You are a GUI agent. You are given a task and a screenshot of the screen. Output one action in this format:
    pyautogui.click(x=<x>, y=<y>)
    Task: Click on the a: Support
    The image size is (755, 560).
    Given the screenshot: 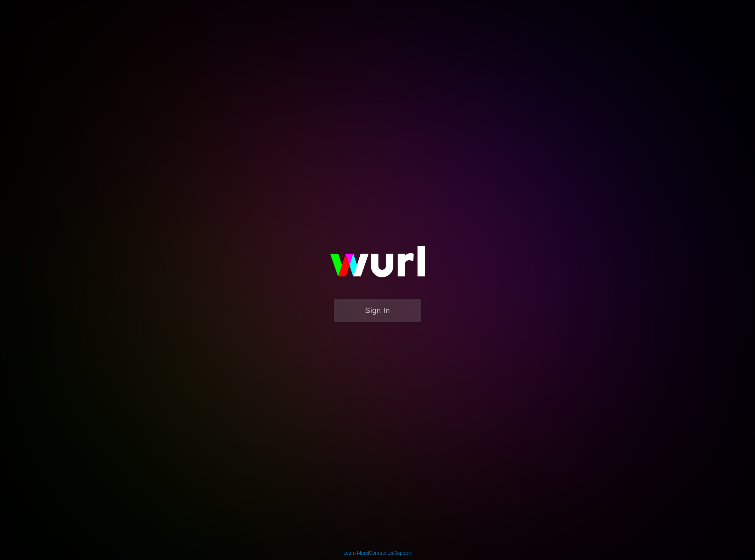 What is the action you would take?
    pyautogui.click(x=403, y=553)
    